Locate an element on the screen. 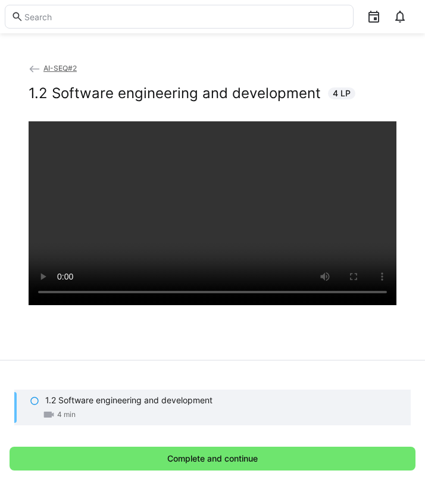  input: Search is located at coordinates (185, 17).